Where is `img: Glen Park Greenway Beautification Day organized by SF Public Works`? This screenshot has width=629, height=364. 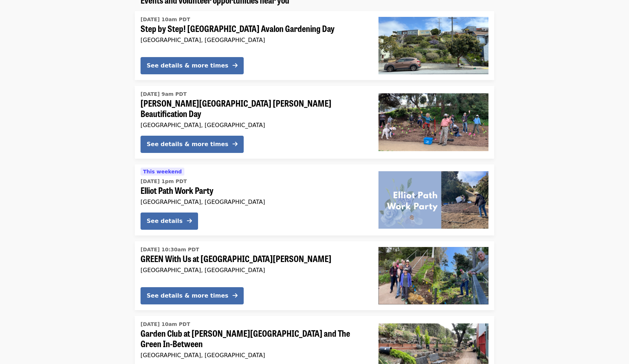 img: Glen Park Greenway Beautification Day organized by SF Public Works is located at coordinates (434, 122).